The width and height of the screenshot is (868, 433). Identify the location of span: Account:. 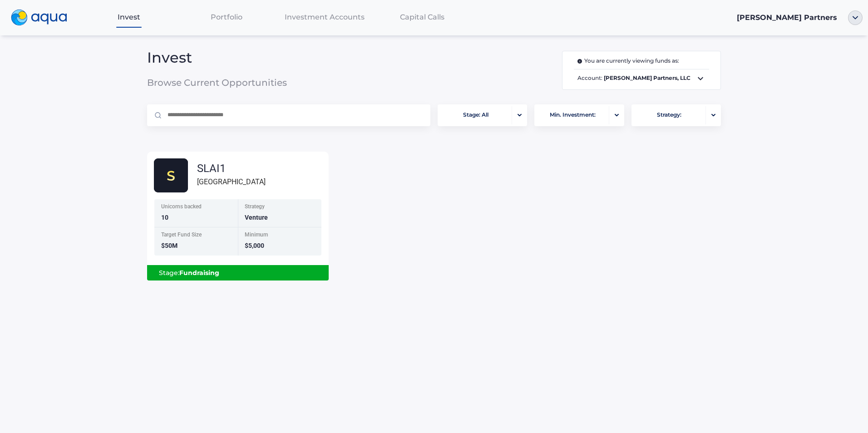
(642, 78).